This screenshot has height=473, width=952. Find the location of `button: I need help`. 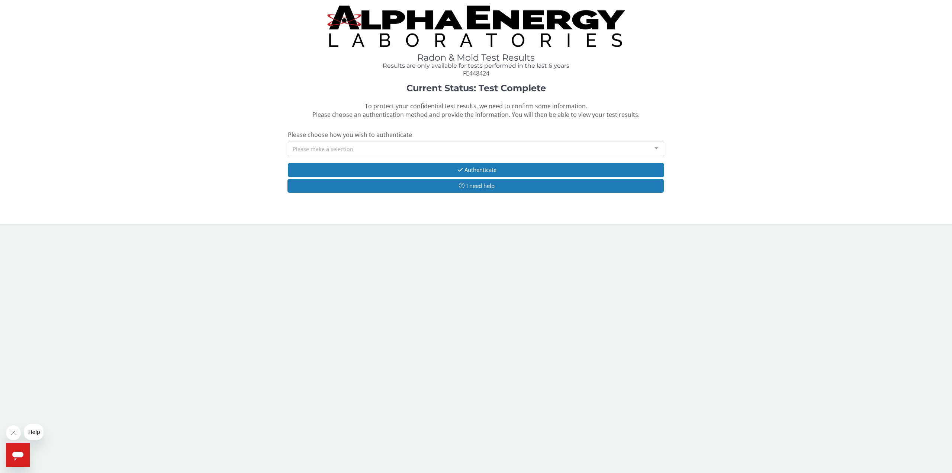

button: I need help is located at coordinates (476, 186).